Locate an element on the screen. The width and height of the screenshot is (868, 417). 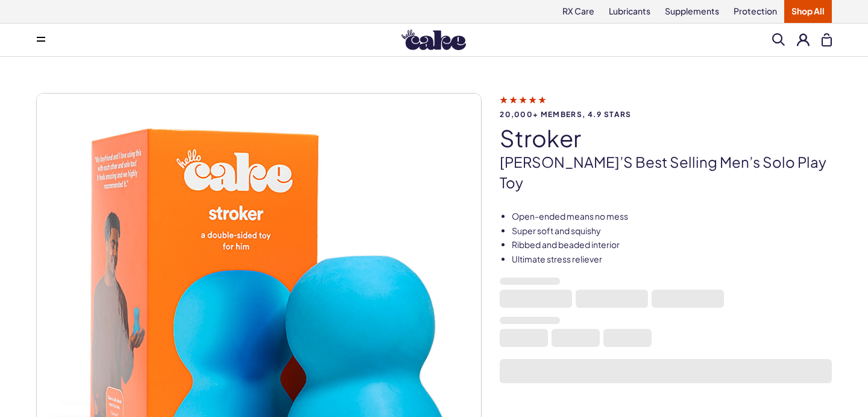
a: 20,000+ members, 4.9 stars is located at coordinates (665, 106).